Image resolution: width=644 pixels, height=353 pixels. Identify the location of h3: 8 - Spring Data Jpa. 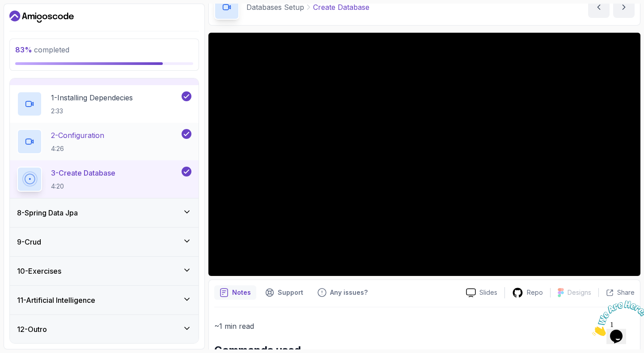
(47, 213).